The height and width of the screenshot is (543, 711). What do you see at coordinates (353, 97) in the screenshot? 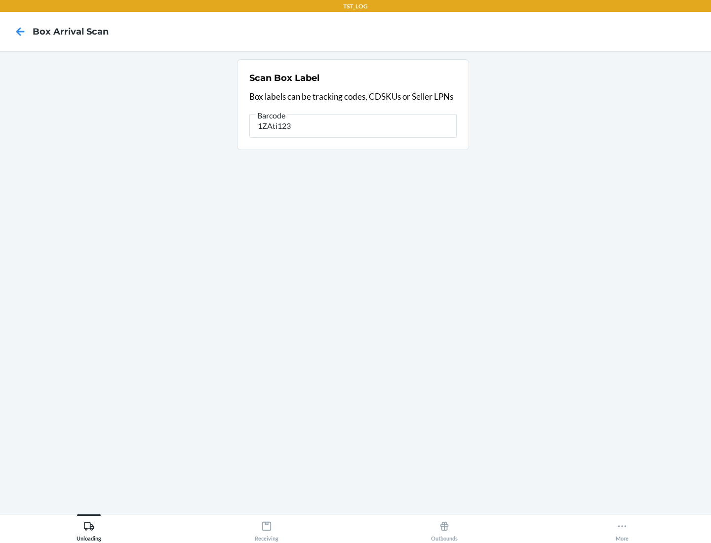
I see `p: Box labels can be tracking codes, CDSKUs or Seller LPNs` at bounding box center [353, 97].